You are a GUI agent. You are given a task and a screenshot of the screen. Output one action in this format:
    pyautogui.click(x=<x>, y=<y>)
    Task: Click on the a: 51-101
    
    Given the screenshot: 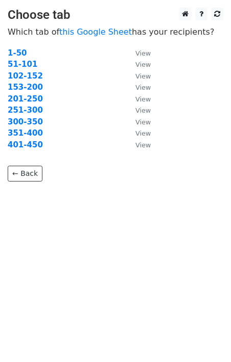 What is the action you would take?
    pyautogui.click(x=22, y=64)
    